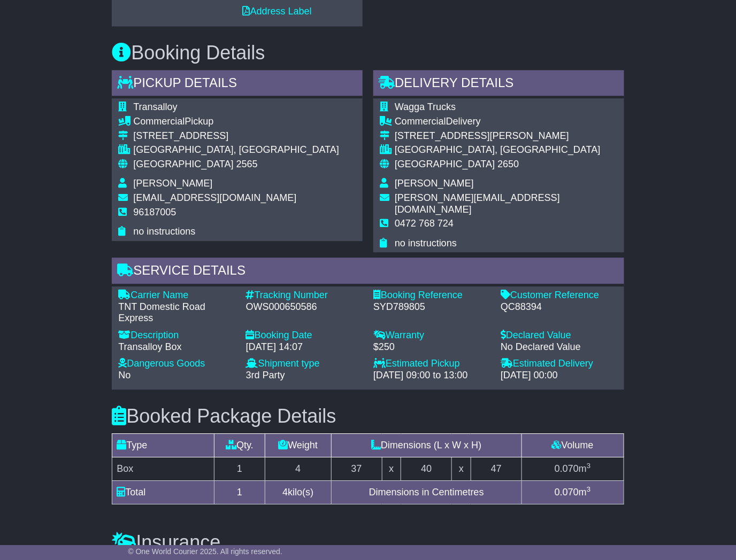 This screenshot has height=560, width=736. Describe the element at coordinates (205, 552) in the screenshot. I see `span: © One World Courier 2025. All rights reserved.` at that location.